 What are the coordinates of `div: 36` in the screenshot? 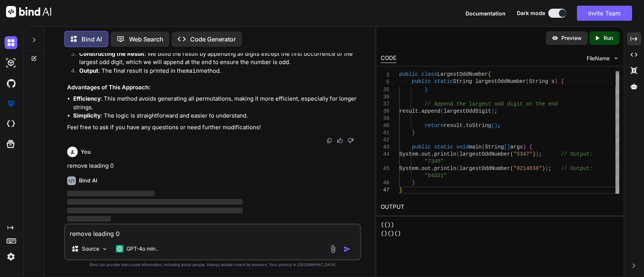 It's located at (385, 97).